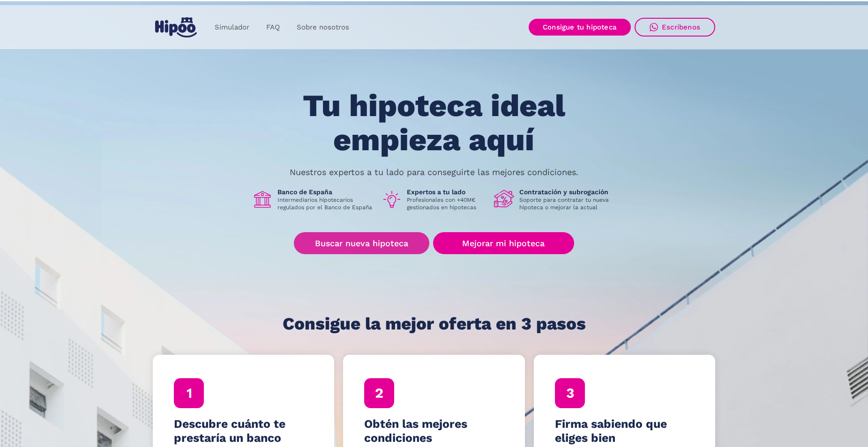  What do you see at coordinates (580, 27) in the screenshot?
I see `a: Consigue tu hipoteca` at bounding box center [580, 27].